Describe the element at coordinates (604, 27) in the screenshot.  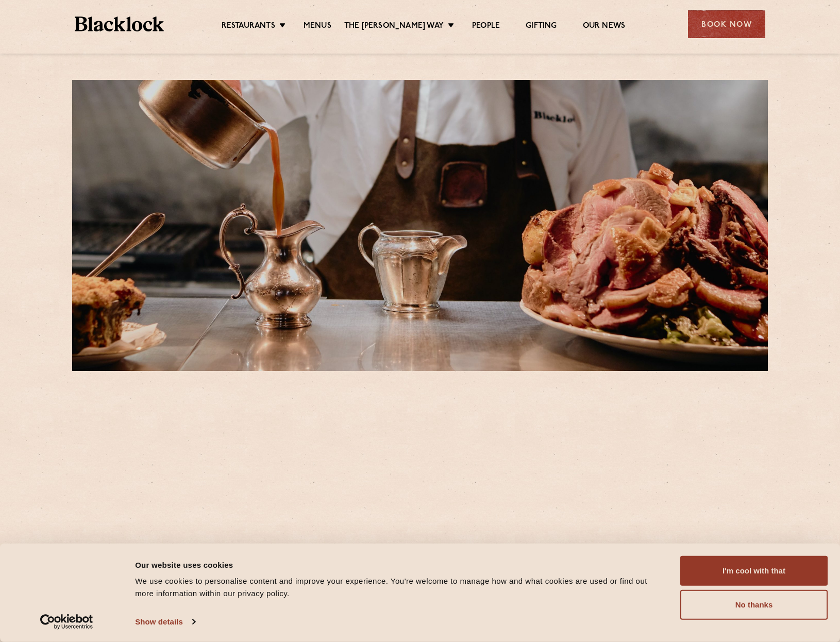
I see `a: Our News` at that location.